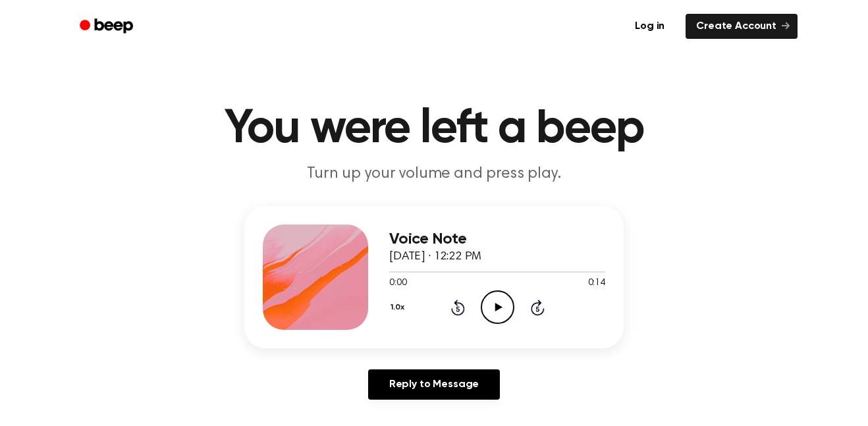 The height and width of the screenshot is (426, 868). I want to click on span: 0:14, so click(597, 283).